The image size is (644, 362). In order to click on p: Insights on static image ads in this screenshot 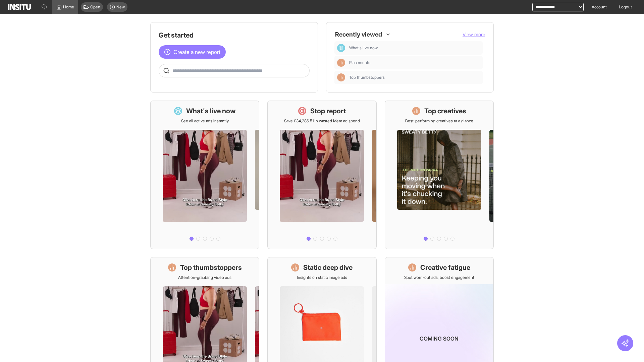, I will do `click(322, 278)`.